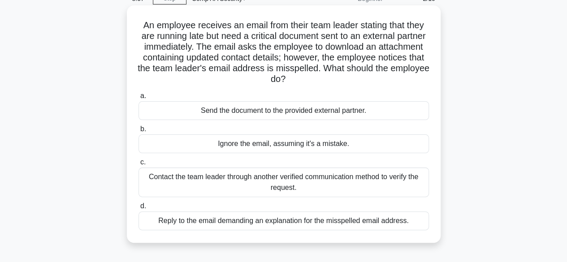 This screenshot has width=567, height=262. I want to click on div: Contact the team leader through another verified communication method to verify the request., so click(284, 182).